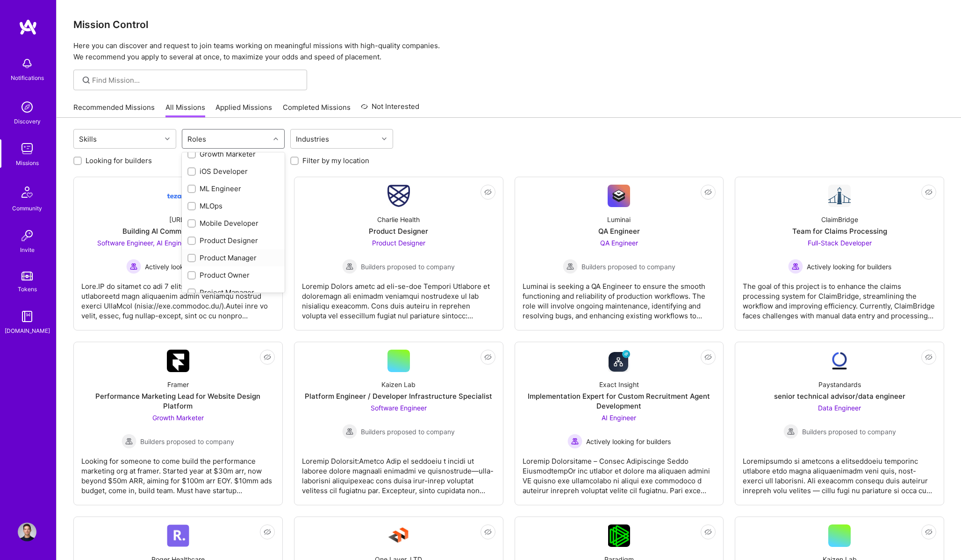  What do you see at coordinates (619, 219) in the screenshot?
I see `div: Luminai` at bounding box center [619, 219].